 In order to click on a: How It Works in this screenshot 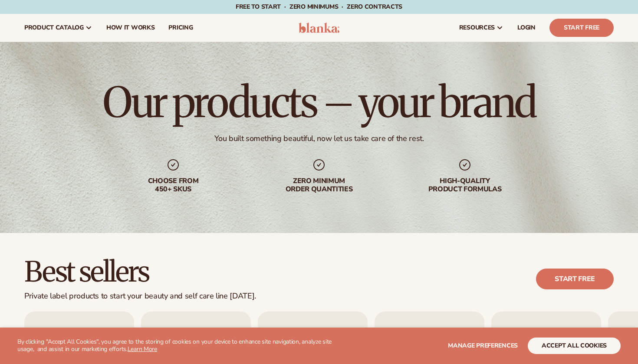, I will do `click(131, 28)`.